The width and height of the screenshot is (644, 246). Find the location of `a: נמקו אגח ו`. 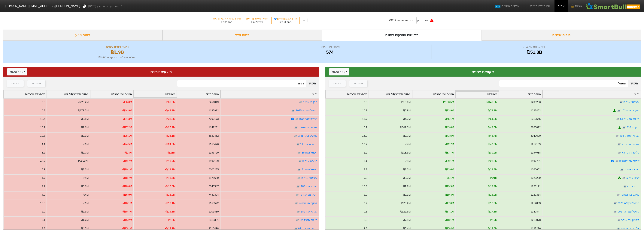

a: נמקו אגח ו is located at coordinates (634, 187).